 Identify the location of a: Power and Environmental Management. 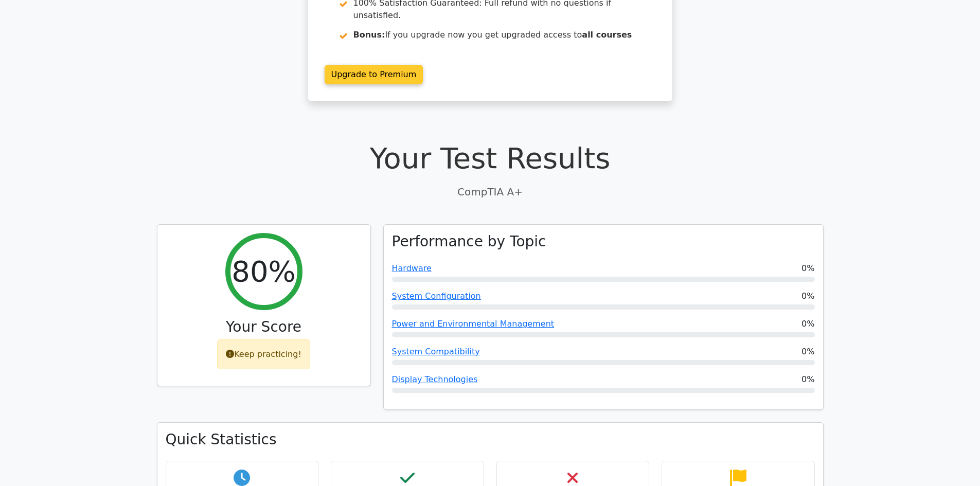
(473, 323).